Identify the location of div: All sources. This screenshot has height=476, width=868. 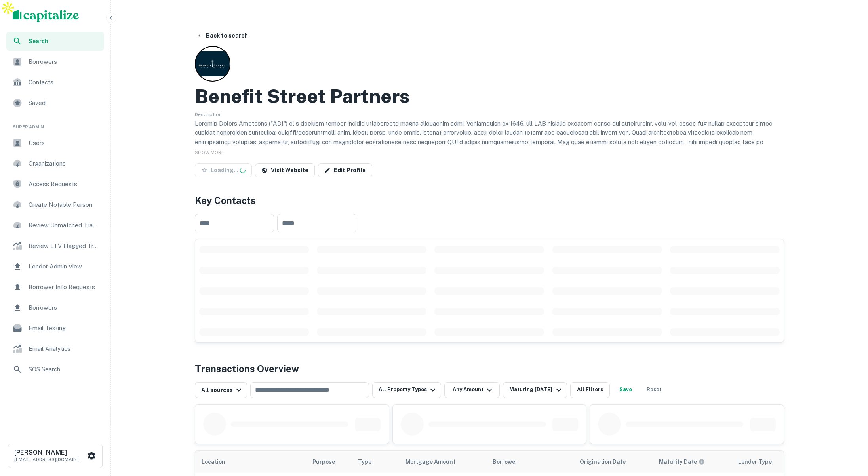
(222, 390).